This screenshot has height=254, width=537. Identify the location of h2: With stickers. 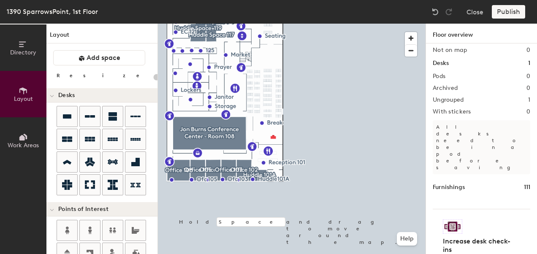
(452, 112).